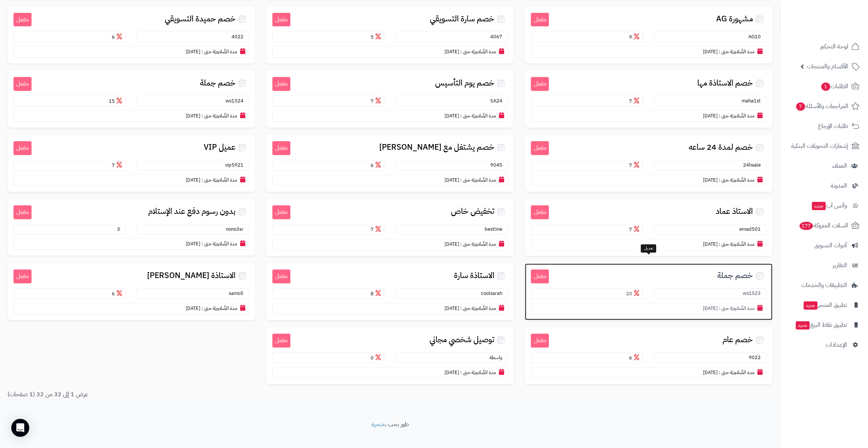  What do you see at coordinates (825, 305) in the screenshot?
I see `span: تطبيق المتجر` at bounding box center [825, 305].